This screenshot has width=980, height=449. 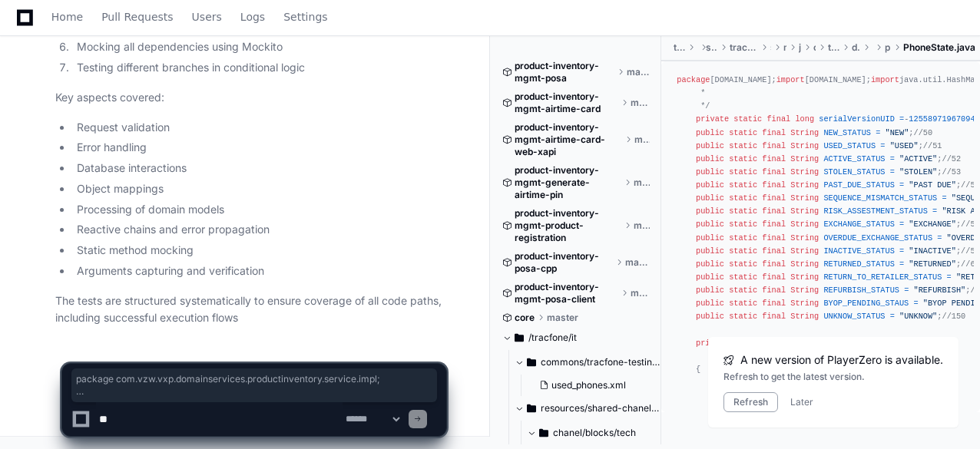 I want to click on span: product-inventory-mgmt-product-registration, so click(x=567, y=226).